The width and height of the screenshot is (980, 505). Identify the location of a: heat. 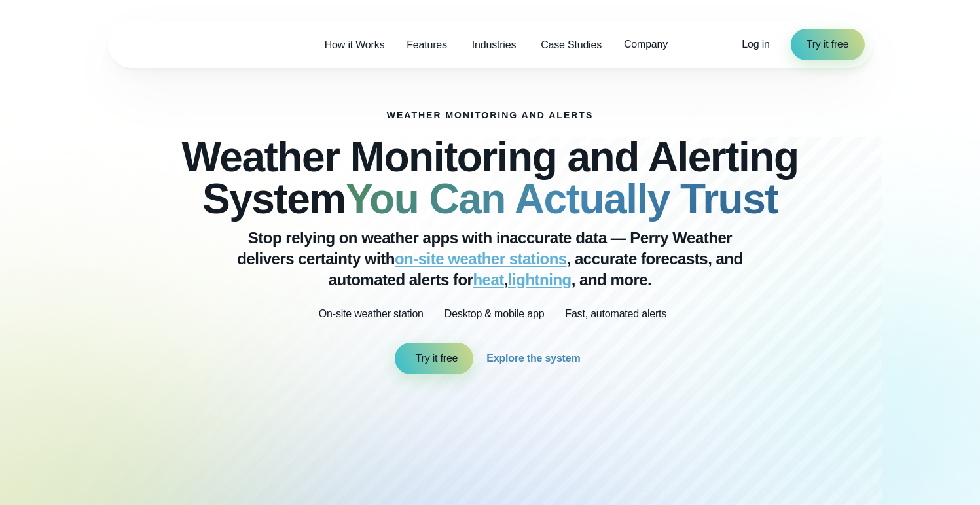
(488, 279).